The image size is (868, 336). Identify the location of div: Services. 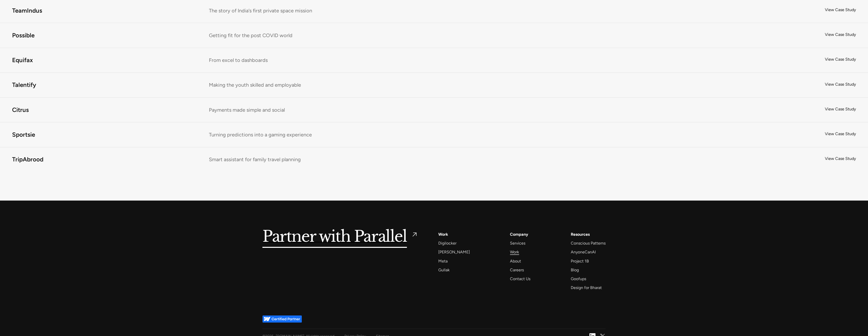
(517, 243).